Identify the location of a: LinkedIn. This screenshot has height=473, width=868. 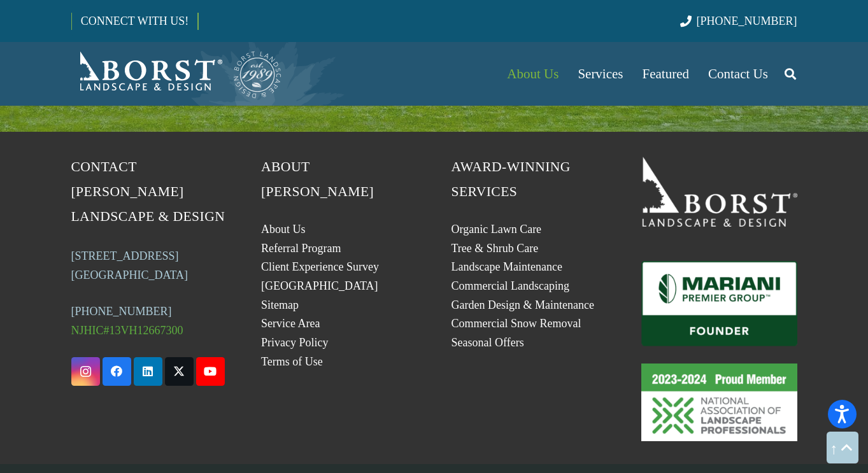
(148, 371).